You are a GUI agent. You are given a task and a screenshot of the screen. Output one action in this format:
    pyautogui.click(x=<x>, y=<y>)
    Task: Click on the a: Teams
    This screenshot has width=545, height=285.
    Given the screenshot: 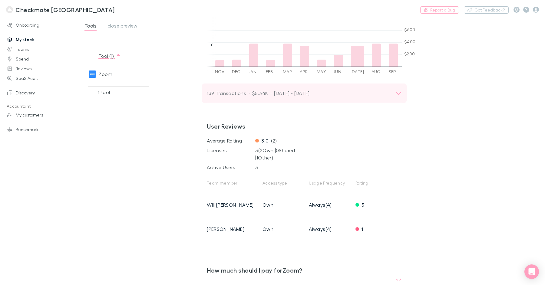 What is the action you would take?
    pyautogui.click(x=39, y=49)
    